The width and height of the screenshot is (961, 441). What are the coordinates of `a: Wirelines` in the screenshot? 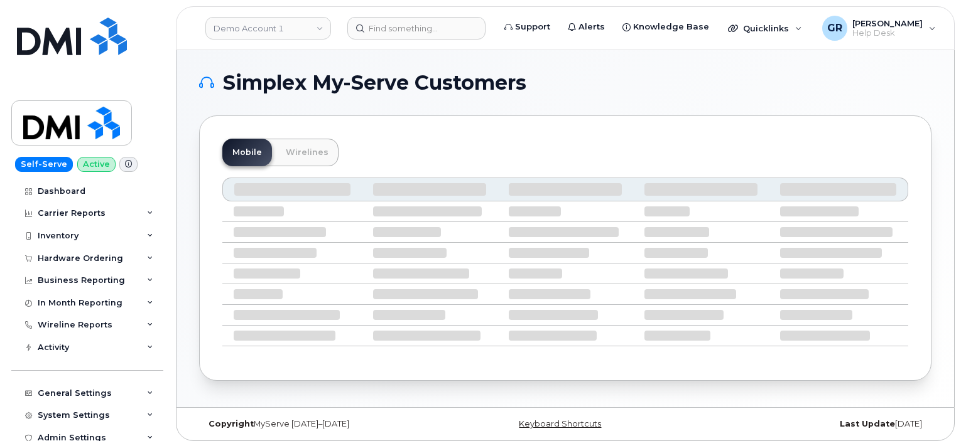 It's located at (307, 153).